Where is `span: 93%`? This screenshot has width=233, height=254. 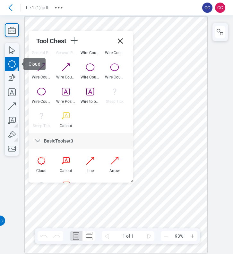 span: 93% is located at coordinates (179, 236).